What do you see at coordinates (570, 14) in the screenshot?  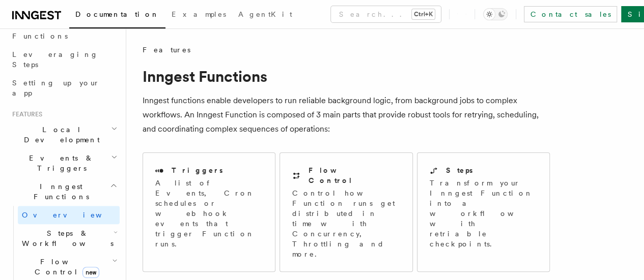 I see `a: Contact sales` at bounding box center [570, 14].